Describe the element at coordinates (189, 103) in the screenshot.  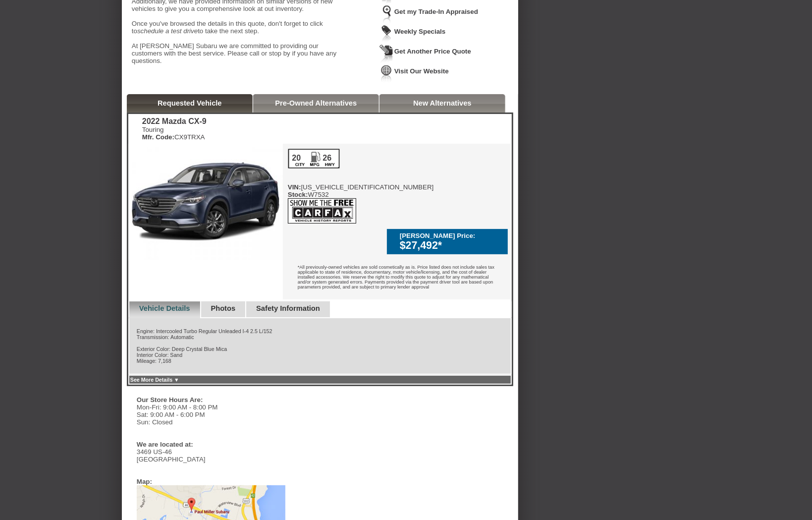
I see `a: Requested Vehicle` at that location.